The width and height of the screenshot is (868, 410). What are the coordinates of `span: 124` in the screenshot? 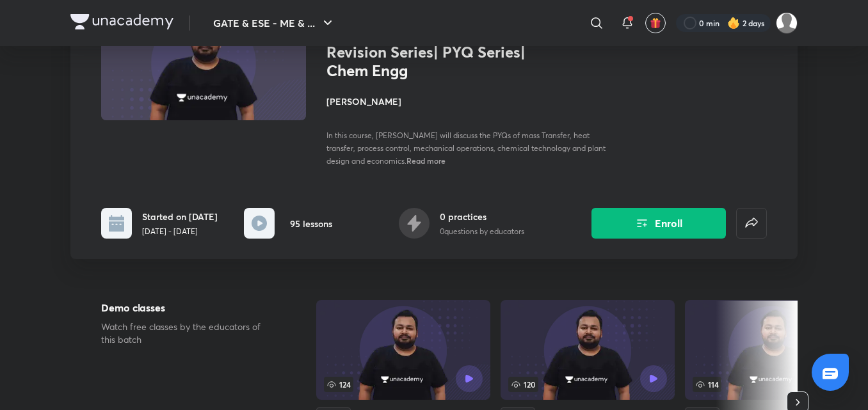 It's located at (339, 384).